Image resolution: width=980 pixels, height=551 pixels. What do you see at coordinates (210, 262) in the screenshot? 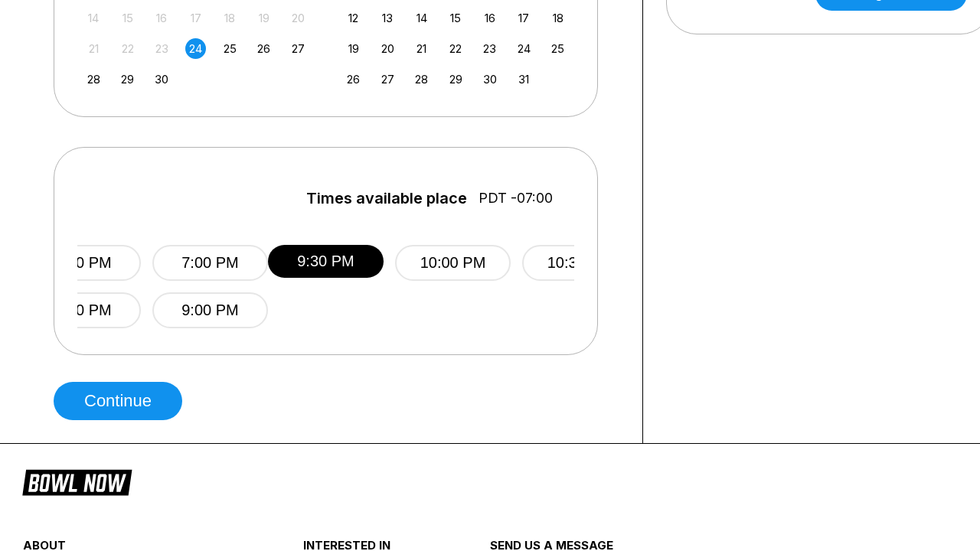
I see `button: 7:00 PM` at bounding box center [210, 262].